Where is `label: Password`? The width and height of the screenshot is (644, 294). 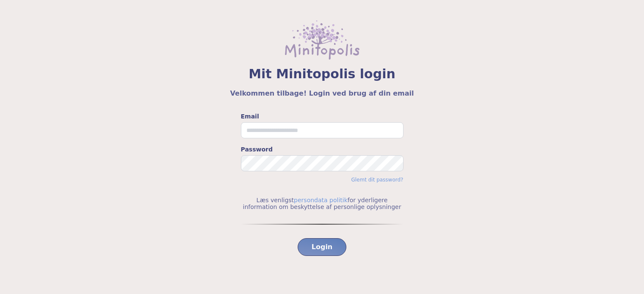 label: Password is located at coordinates (322, 149).